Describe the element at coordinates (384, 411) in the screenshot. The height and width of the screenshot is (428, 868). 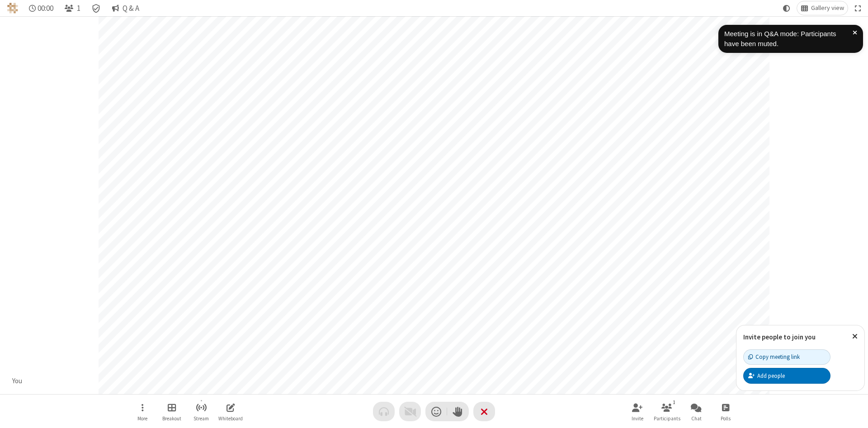
I see `button: Audio problem - check your Internet connection or call by phone` at that location.